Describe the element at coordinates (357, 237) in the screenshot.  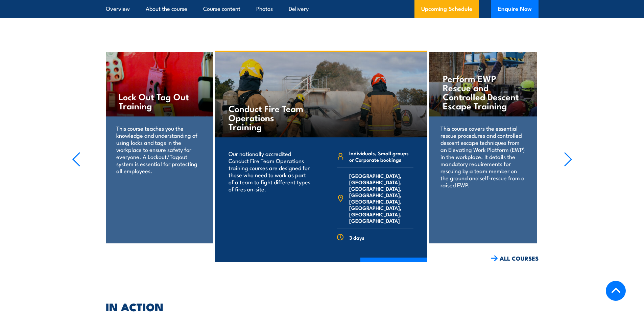
I see `span: 3 days` at that location.